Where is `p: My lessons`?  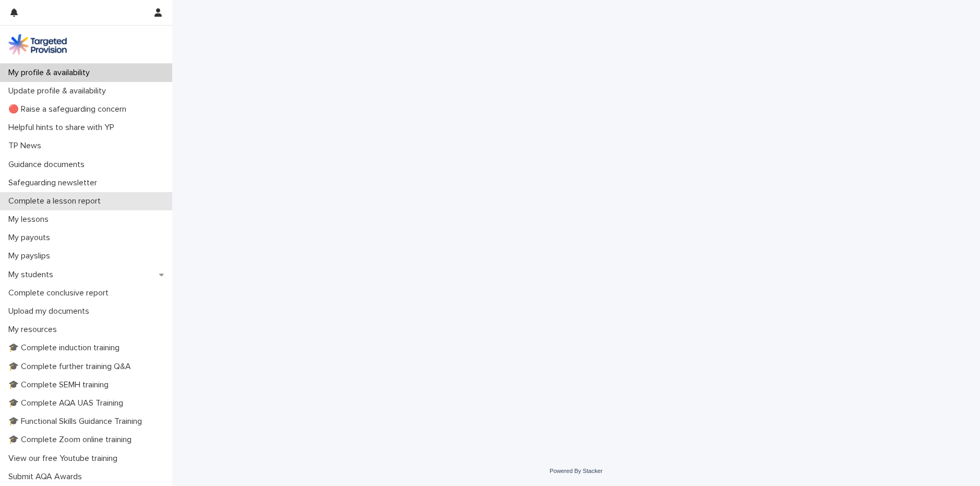
p: My lessons is located at coordinates (30, 219).